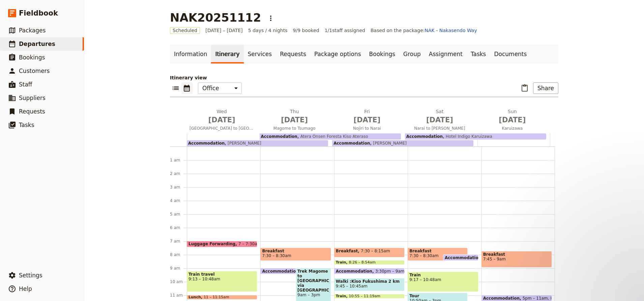  What do you see at coordinates (424, 30) in the screenshot?
I see `span: Based on the package:` at bounding box center [424, 30].